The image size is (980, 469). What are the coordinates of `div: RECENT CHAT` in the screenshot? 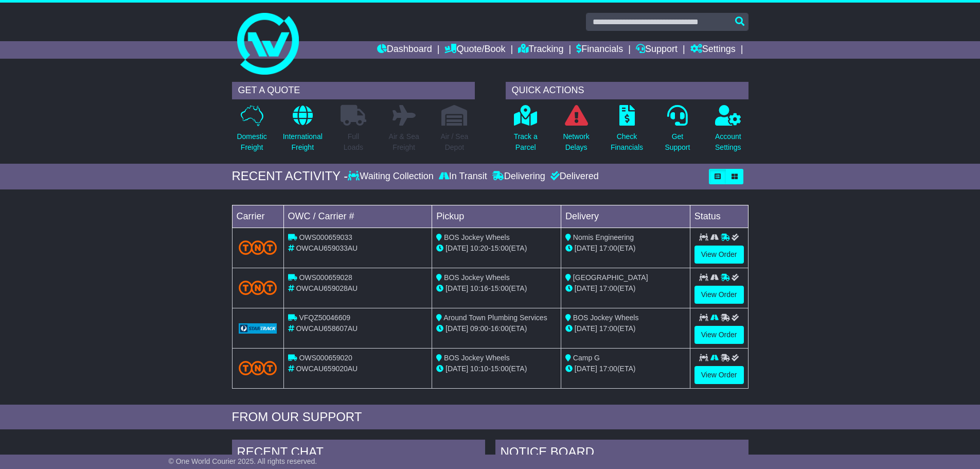 It's located at (359, 454).